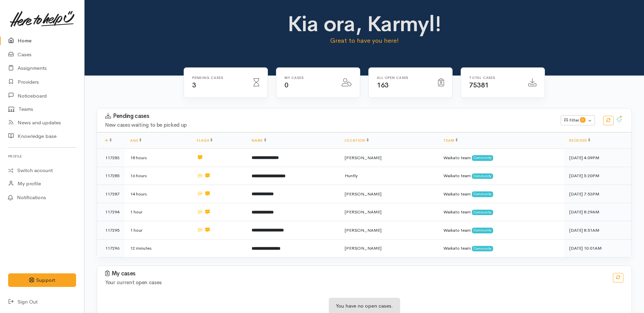 The image size is (644, 313). Describe the element at coordinates (205, 140) in the screenshot. I see `a: Flags` at that location.